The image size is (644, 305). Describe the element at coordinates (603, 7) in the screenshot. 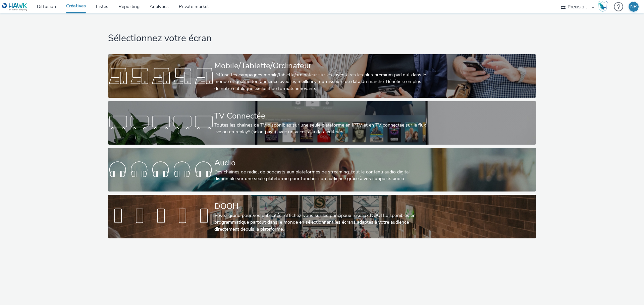

I see `img: Hawk Academy` at that location.